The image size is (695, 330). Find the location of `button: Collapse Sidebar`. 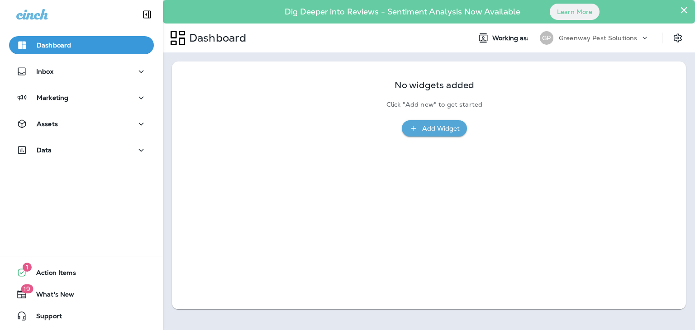

button: Collapse Sidebar is located at coordinates (147, 14).